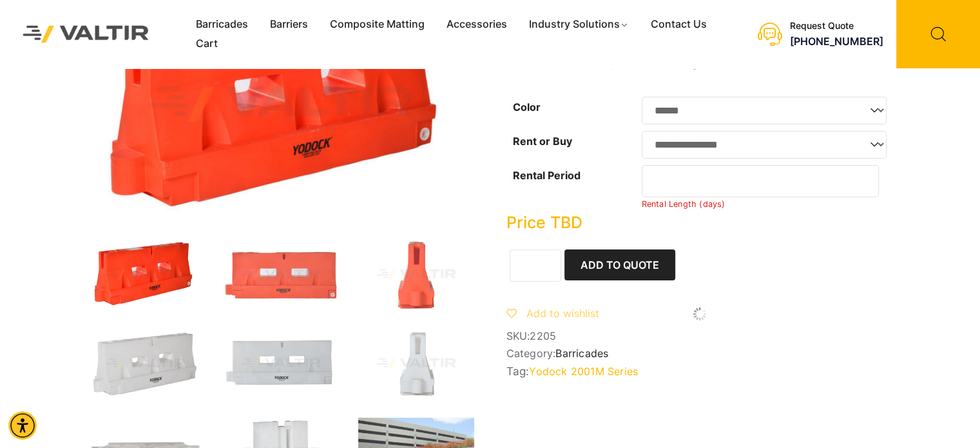 The image size is (980, 448). I want to click on img: An orange traffic barrier with reflective white panels and the brand name "YODOCK" printed on it., so click(281, 275).